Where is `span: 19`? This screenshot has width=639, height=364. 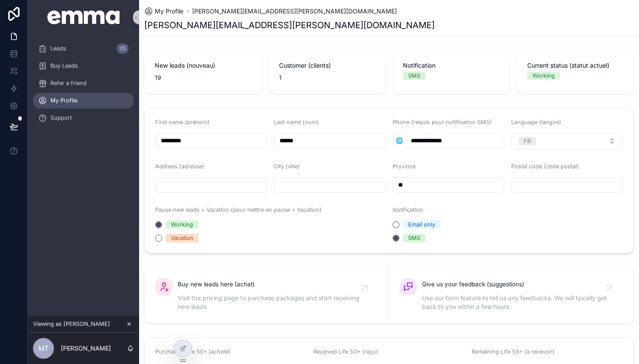 span: 19 is located at coordinates (203, 78).